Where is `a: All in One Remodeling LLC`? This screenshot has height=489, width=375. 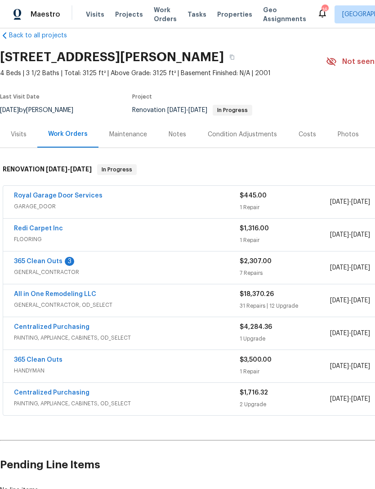
a: All in One Remodeling LLC is located at coordinates (55, 294).